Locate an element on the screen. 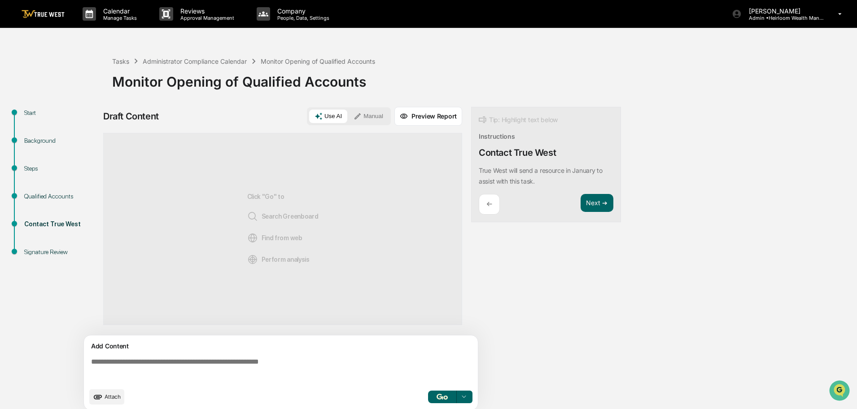 This screenshot has height=409, width=857. img: Search is located at coordinates (253, 216).